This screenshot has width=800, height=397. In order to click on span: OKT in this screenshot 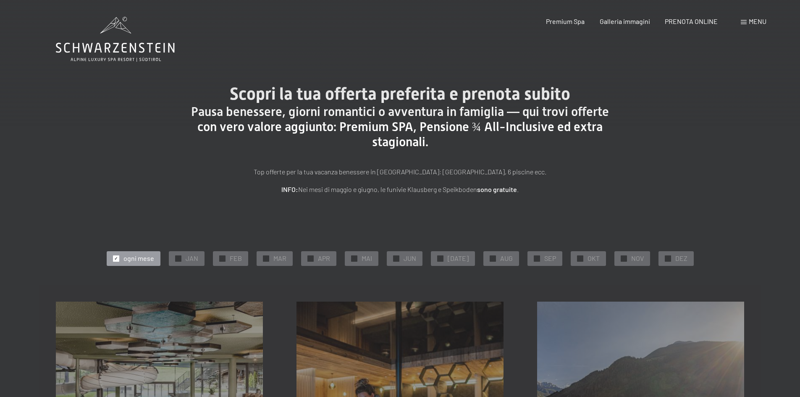, I will do `click(594, 258)`.